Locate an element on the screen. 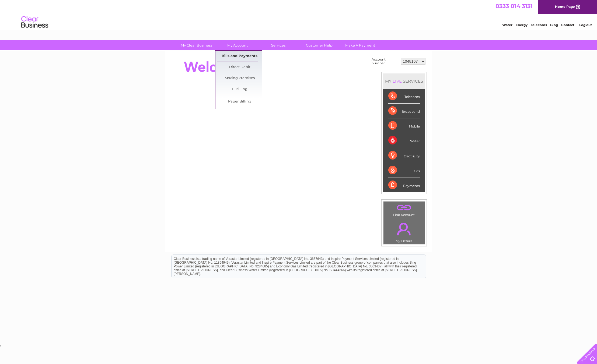 This screenshot has height=364, width=597. span: 0333 014 3131 is located at coordinates (514, 6).